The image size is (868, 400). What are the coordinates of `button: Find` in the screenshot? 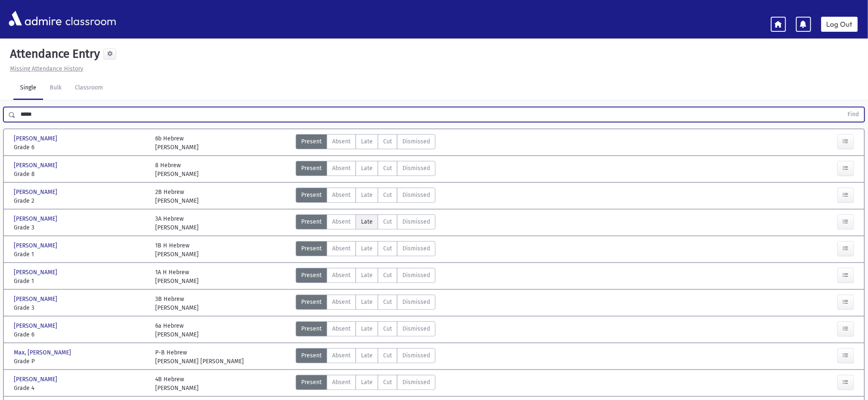 It's located at (853, 114).